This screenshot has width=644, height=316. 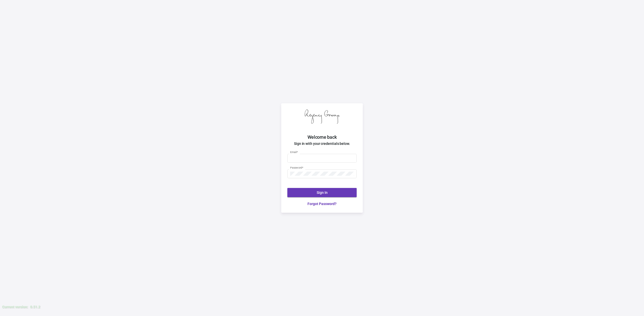 I want to click on h4: Sign in with your credentials below., so click(x=322, y=143).